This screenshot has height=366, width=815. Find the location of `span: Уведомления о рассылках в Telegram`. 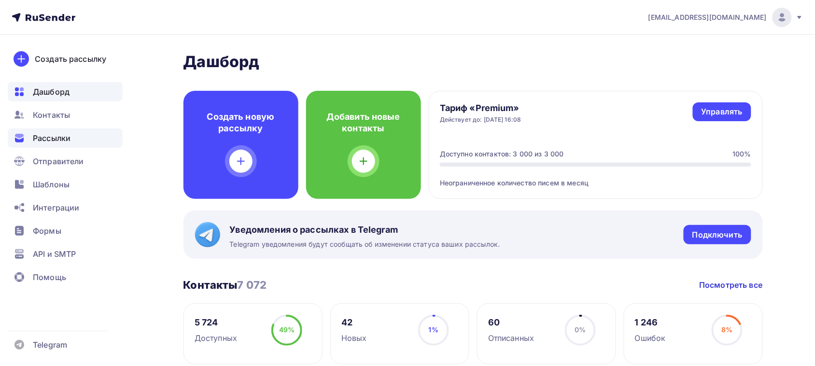

span: Уведомления о рассылках в Telegram is located at coordinates (365, 230).